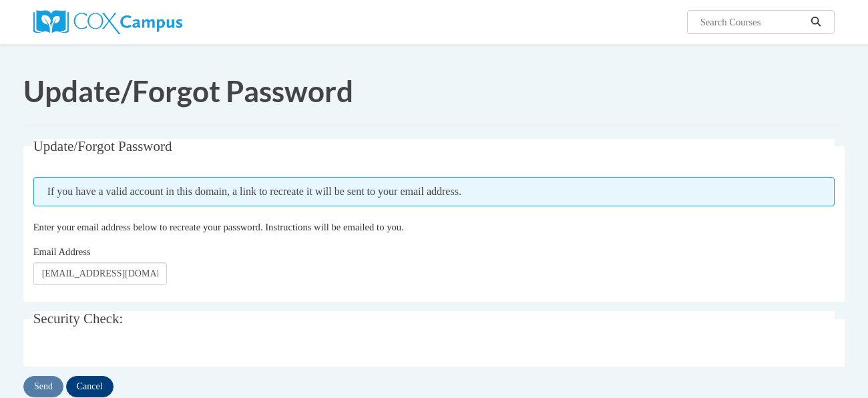 This screenshot has height=398, width=868. Describe the element at coordinates (108, 21) in the screenshot. I see `a: Cox Campus` at that location.